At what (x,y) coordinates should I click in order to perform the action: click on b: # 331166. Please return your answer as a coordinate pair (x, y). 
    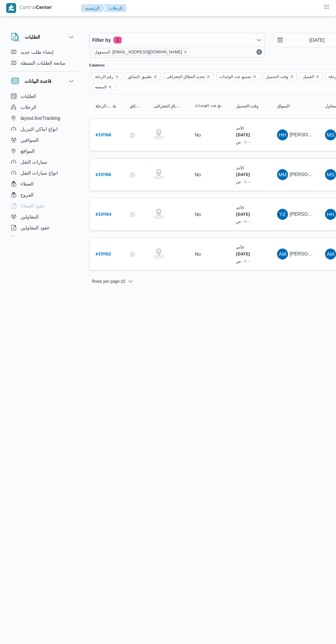
    Looking at the image, I should click on (103, 176).